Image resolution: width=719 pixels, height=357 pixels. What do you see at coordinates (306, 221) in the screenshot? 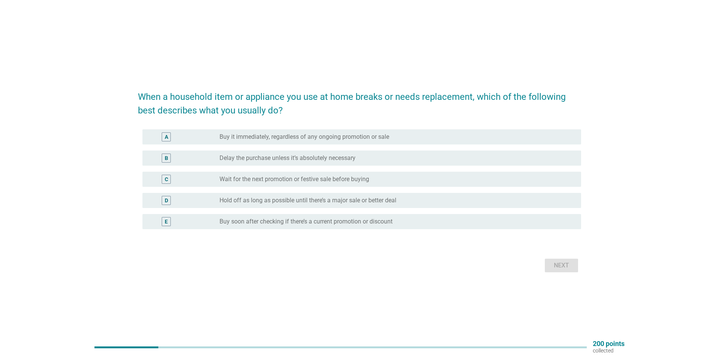
I see `label: Buy soon after checking if there’s a current promotion or discount` at bounding box center [306, 221].